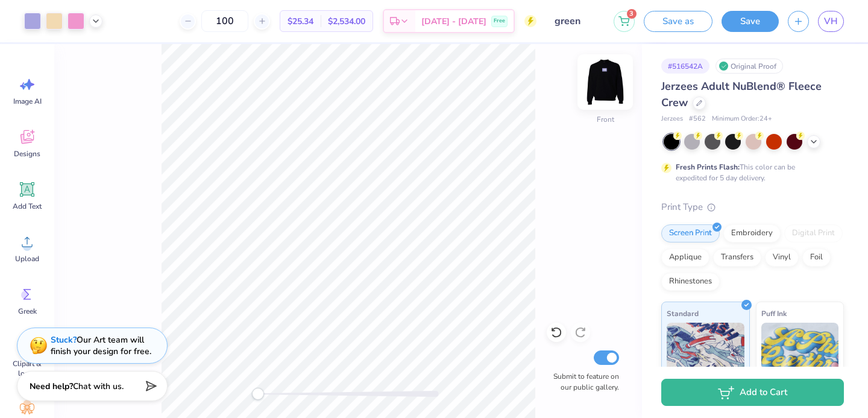 Image resolution: width=868 pixels, height=418 pixels. What do you see at coordinates (27, 259) in the screenshot?
I see `span: Upload` at bounding box center [27, 259].